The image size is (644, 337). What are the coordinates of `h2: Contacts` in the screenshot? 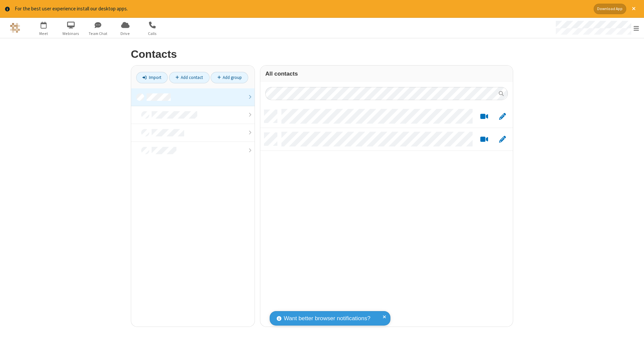 It's located at (322, 54).